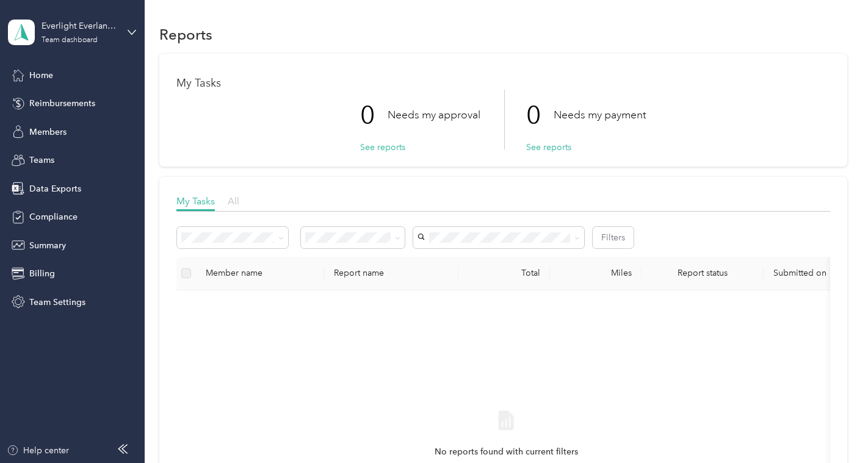 This screenshot has width=868, height=463. I want to click on span: Reimbursements, so click(62, 103).